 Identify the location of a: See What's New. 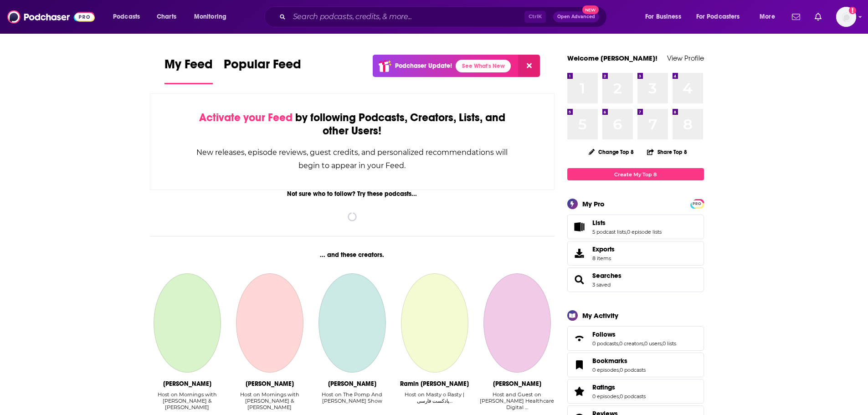
(483, 66).